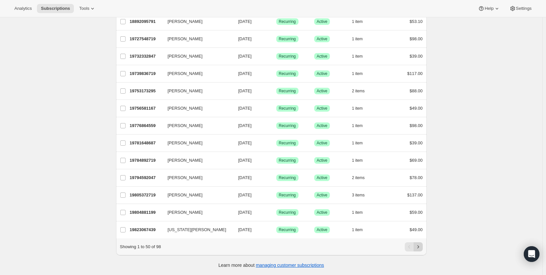 The width and height of the screenshot is (546, 275). What do you see at coordinates (55, 8) in the screenshot?
I see `button: Subscriptions` at bounding box center [55, 8].